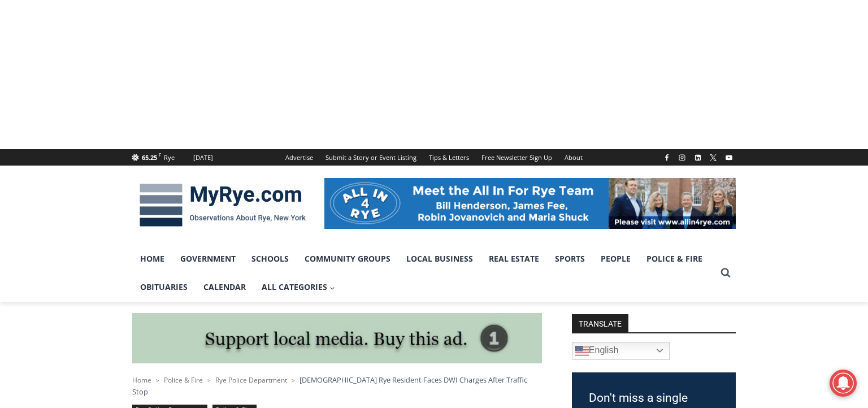 This screenshot has height=408, width=868. I want to click on img: All in for Rye, so click(531, 204).